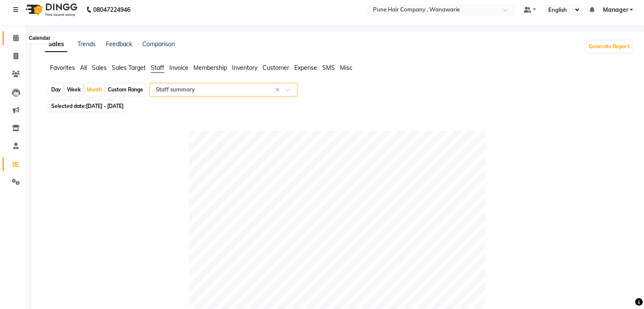 Image resolution: width=644 pixels, height=309 pixels. Describe the element at coordinates (609, 47) in the screenshot. I see `button: Generate Report` at that location.